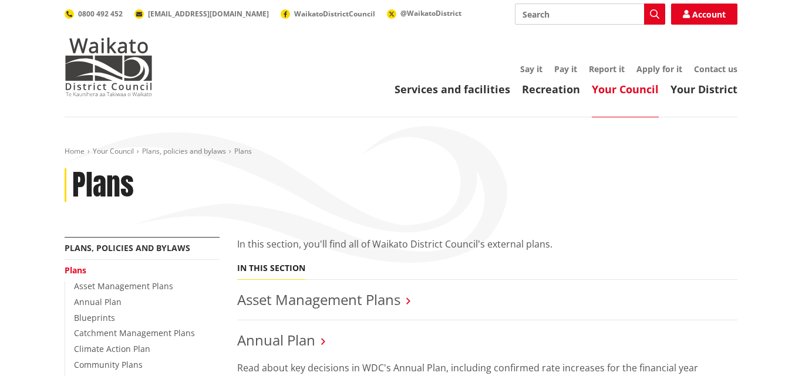 Image resolution: width=802 pixels, height=376 pixels. What do you see at coordinates (487, 244) in the screenshot?
I see `p: In this section, you'll find all of Waikato District Council's external plans.` at bounding box center [487, 244].